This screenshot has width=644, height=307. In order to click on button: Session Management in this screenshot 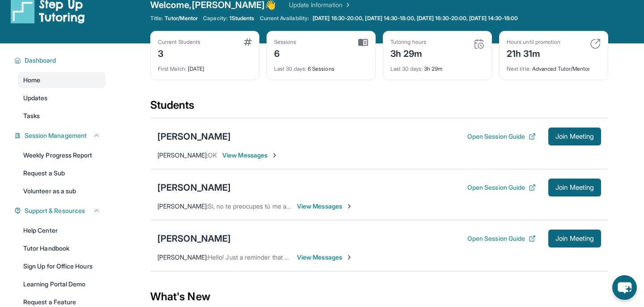, I will do `click(60, 136)`.